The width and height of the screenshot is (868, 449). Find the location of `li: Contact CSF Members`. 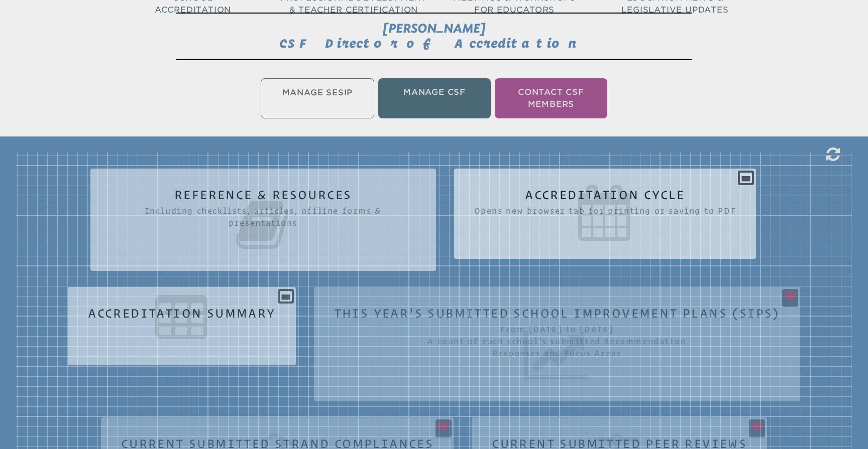

li: Contact CSF Members is located at coordinates (551, 98).